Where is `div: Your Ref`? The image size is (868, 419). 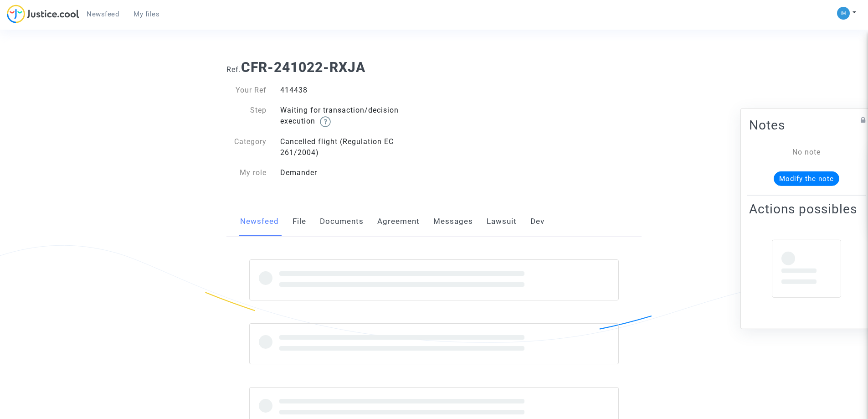 div: Your Ref is located at coordinates (247, 90).